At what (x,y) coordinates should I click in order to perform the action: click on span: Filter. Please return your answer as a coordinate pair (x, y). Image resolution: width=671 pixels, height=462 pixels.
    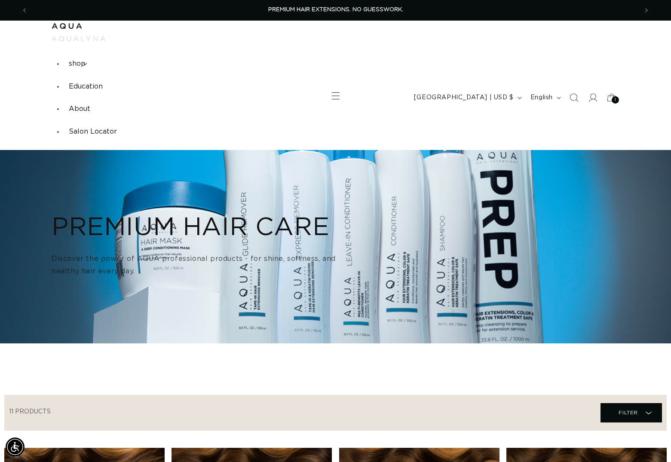
    Looking at the image, I should click on (628, 413).